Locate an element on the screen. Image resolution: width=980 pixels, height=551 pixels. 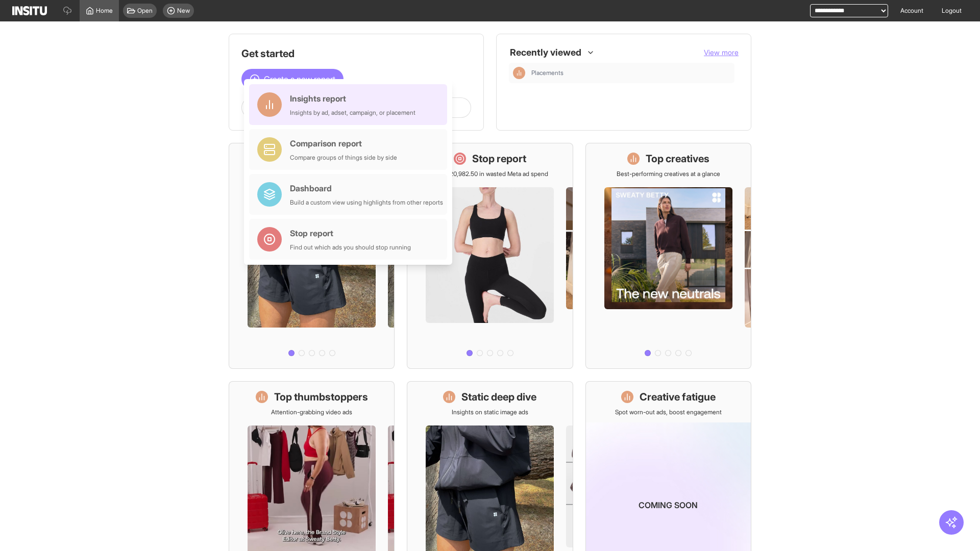
p: Attention-grabbing video ads is located at coordinates (311, 412).